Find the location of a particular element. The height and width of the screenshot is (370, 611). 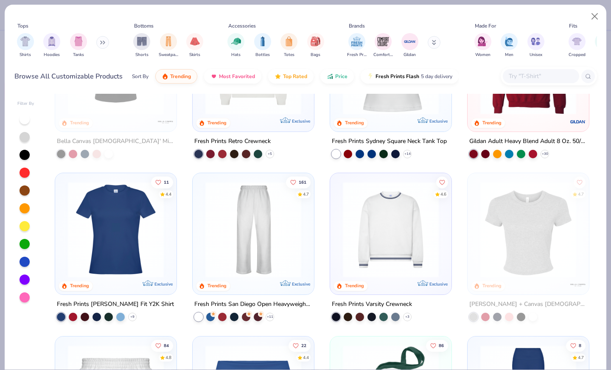

span: Cropped is located at coordinates (577, 55).